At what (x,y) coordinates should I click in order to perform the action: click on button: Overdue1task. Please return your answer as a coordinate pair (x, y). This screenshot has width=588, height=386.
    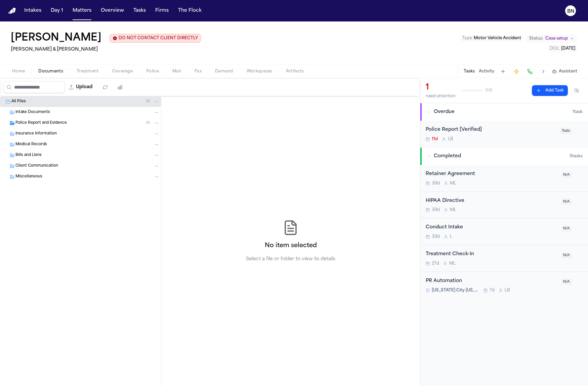
    Looking at the image, I should click on (504, 112).